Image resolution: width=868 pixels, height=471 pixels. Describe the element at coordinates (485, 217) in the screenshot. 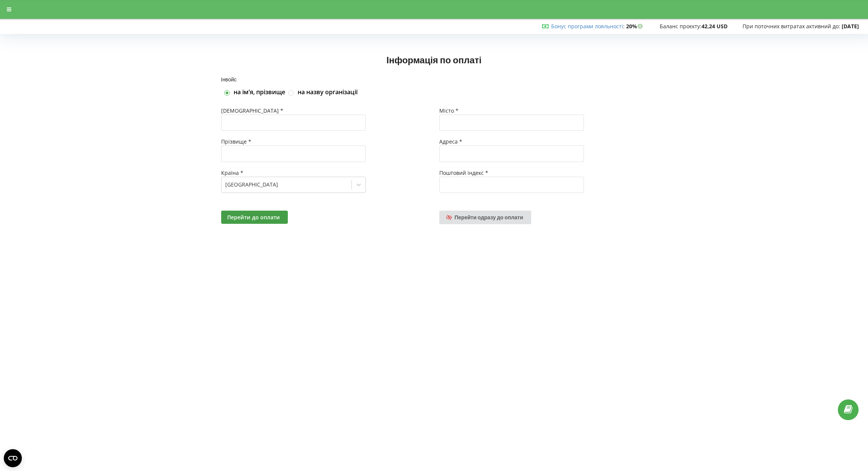

I see `a: Перейти одразу до оплати` at that location.